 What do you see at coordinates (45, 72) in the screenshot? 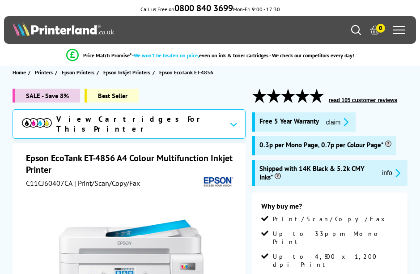
I see `a: Printers` at bounding box center [45, 72].